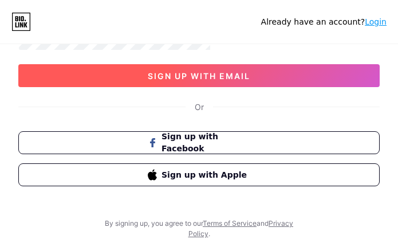 The image size is (398, 239). Describe the element at coordinates (199, 143) in the screenshot. I see `button: Sign up with Facebook` at that location.